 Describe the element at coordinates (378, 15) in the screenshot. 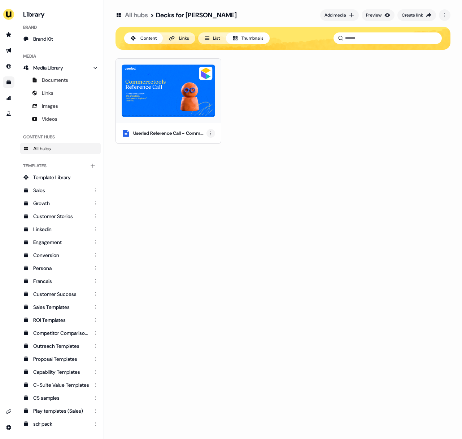

I see `button: Preview` at that location.